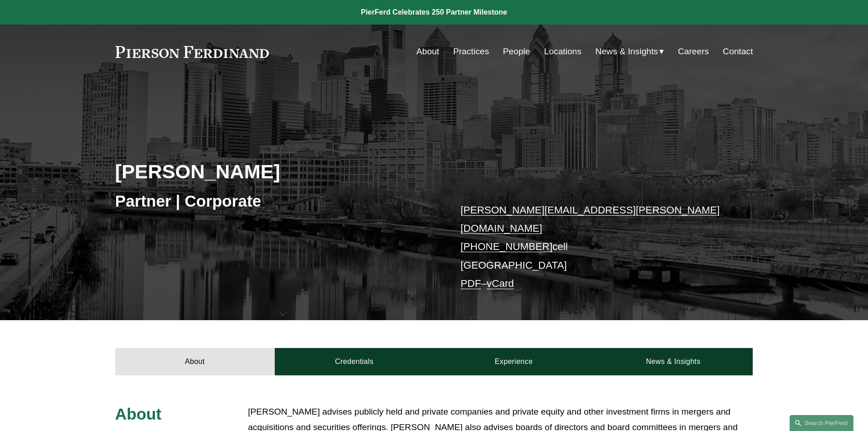 The image size is (868, 431). What do you see at coordinates (738, 52) in the screenshot?
I see `a: Contact` at bounding box center [738, 52].